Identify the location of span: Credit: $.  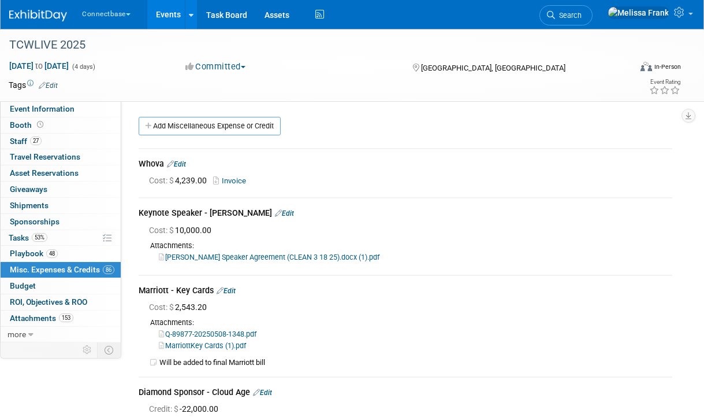
(164, 409).